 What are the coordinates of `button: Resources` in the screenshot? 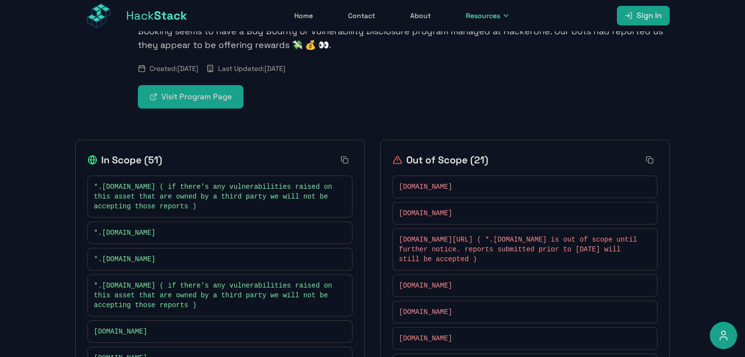 It's located at (488, 16).